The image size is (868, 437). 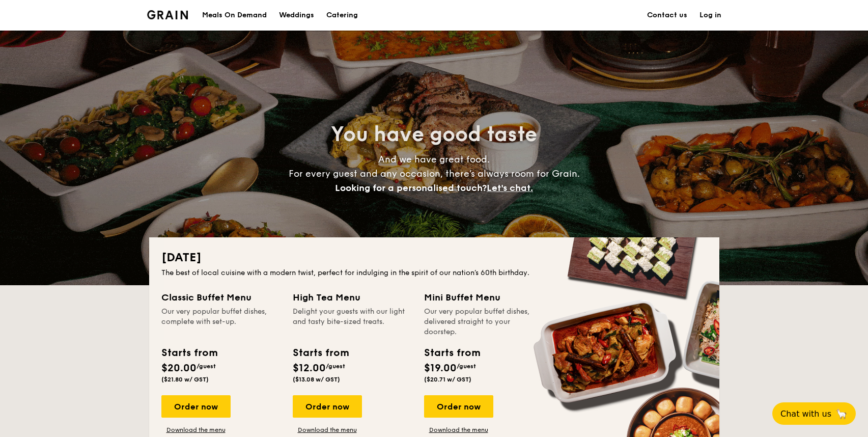 What do you see at coordinates (434, 134) in the screenshot?
I see `span: You have good taste` at bounding box center [434, 134].